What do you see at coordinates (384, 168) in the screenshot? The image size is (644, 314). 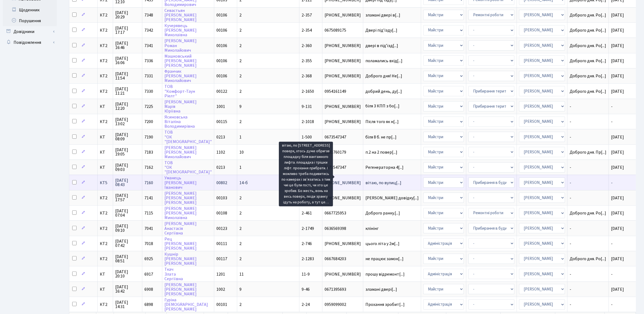 I see `span: Регенераторна 4[...]` at bounding box center [384, 168].